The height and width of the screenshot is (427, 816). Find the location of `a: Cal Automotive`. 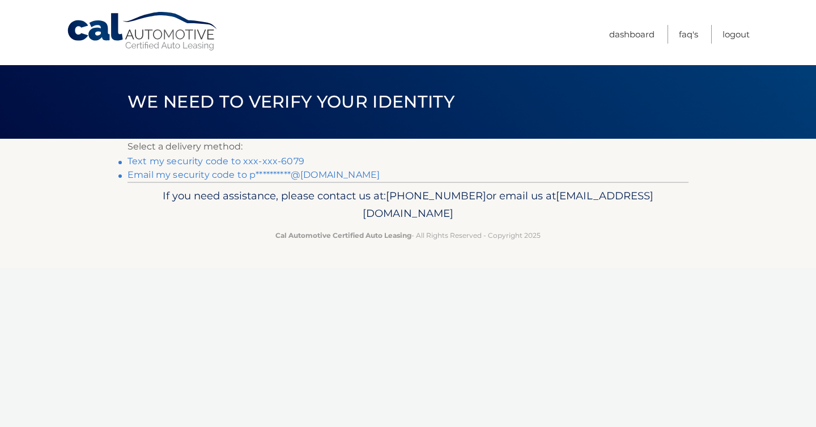

a: Cal Automotive is located at coordinates (143, 31).